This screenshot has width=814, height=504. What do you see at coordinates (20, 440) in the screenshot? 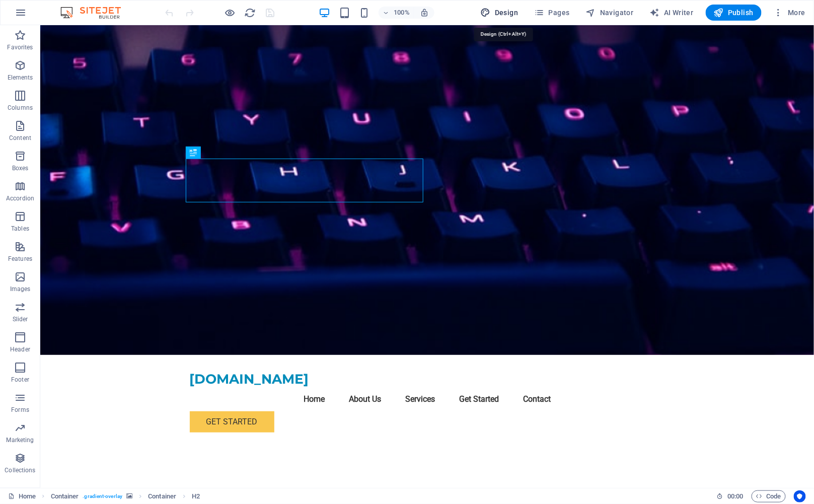
I see `p: Marketing` at bounding box center [20, 440].